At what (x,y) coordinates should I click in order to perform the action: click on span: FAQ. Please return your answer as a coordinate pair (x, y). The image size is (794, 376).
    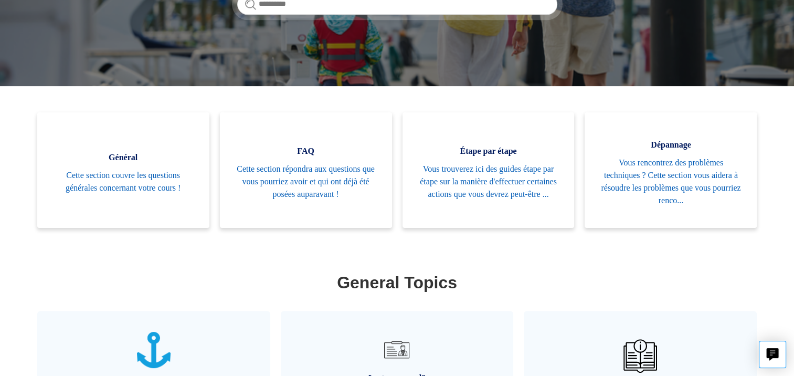
    Looking at the image, I should click on (306, 151).